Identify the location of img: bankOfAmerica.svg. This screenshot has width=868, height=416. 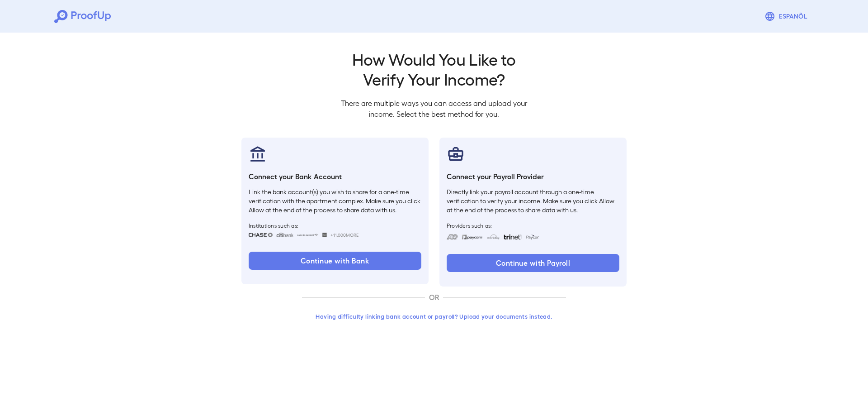
(308, 235).